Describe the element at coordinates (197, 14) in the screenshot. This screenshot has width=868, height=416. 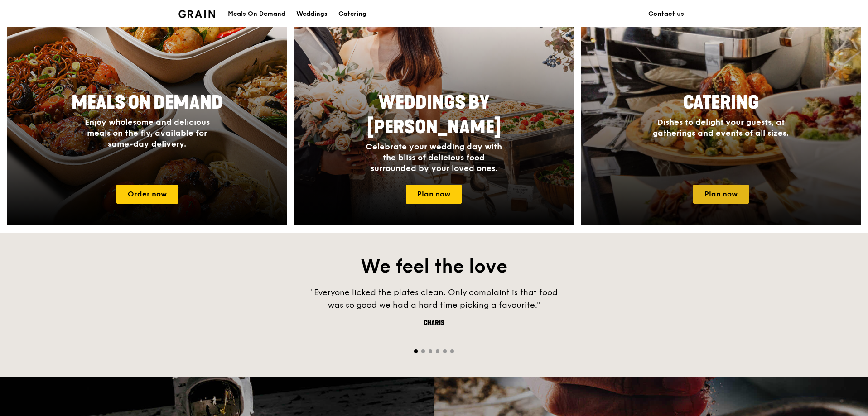
I see `img: Grain` at that location.